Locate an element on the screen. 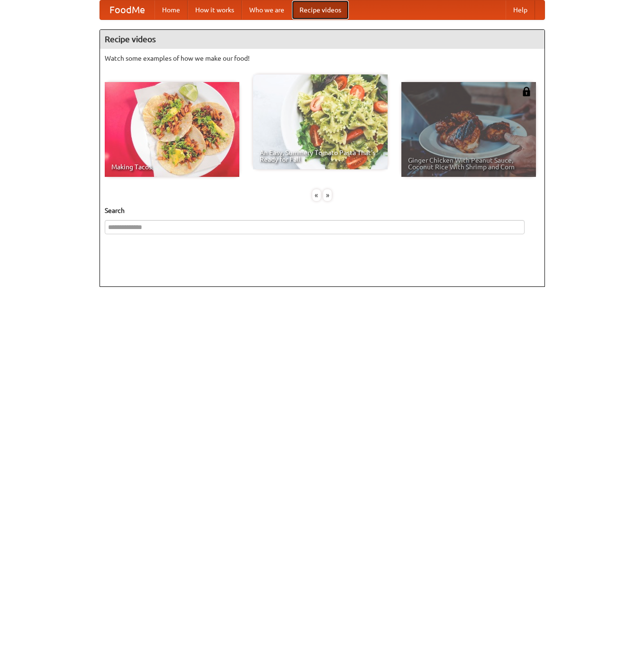 The width and height of the screenshot is (644, 671). a: Home is located at coordinates (171, 10).